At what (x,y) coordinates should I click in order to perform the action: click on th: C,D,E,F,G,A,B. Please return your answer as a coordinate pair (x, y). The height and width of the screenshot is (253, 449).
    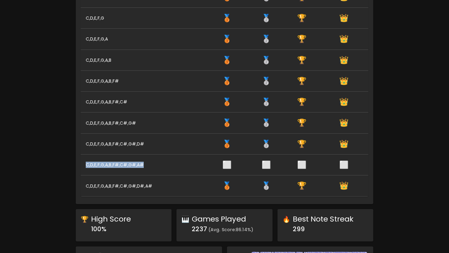
    Looking at the image, I should click on (143, 60).